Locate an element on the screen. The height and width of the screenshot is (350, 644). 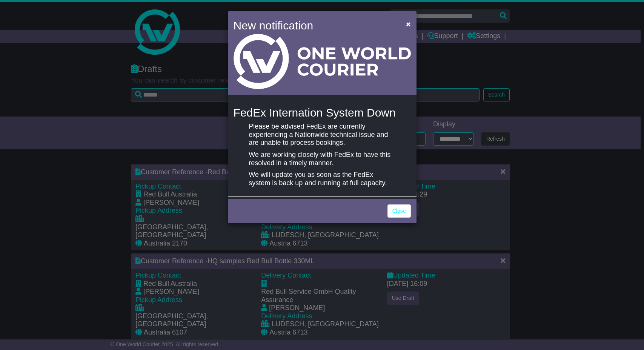
p: We are working closely with FedEx to have this resolved in a timely manner. is located at coordinates (322, 159).